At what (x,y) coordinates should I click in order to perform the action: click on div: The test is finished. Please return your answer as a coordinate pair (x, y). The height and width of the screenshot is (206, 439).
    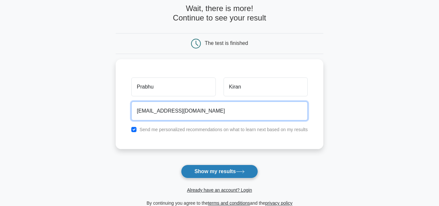
    Looking at the image, I should click on (226, 43).